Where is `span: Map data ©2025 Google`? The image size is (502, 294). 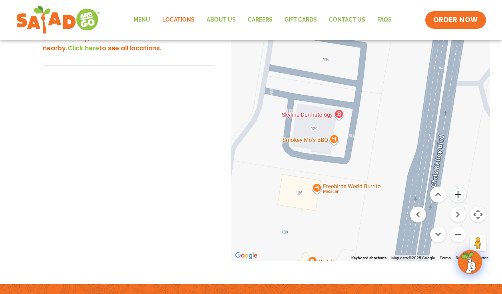 span: Map data ©2025 Google is located at coordinates (413, 258).